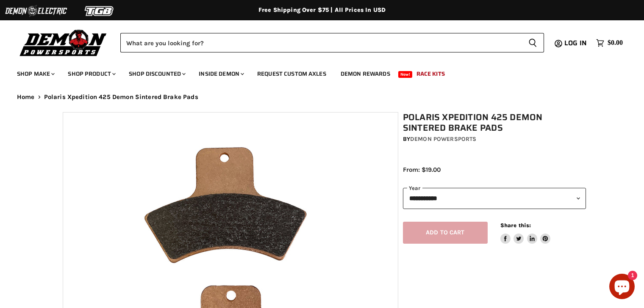  Describe the element at coordinates (515, 225) in the screenshot. I see `span: Share this:` at that location.